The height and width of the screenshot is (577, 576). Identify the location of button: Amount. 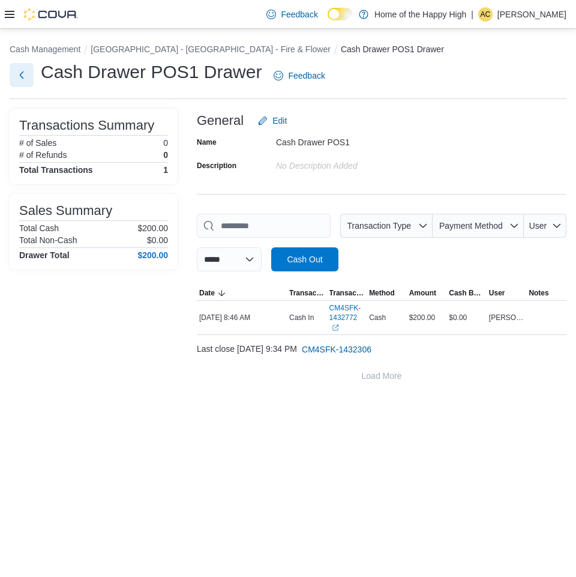
(427, 293).